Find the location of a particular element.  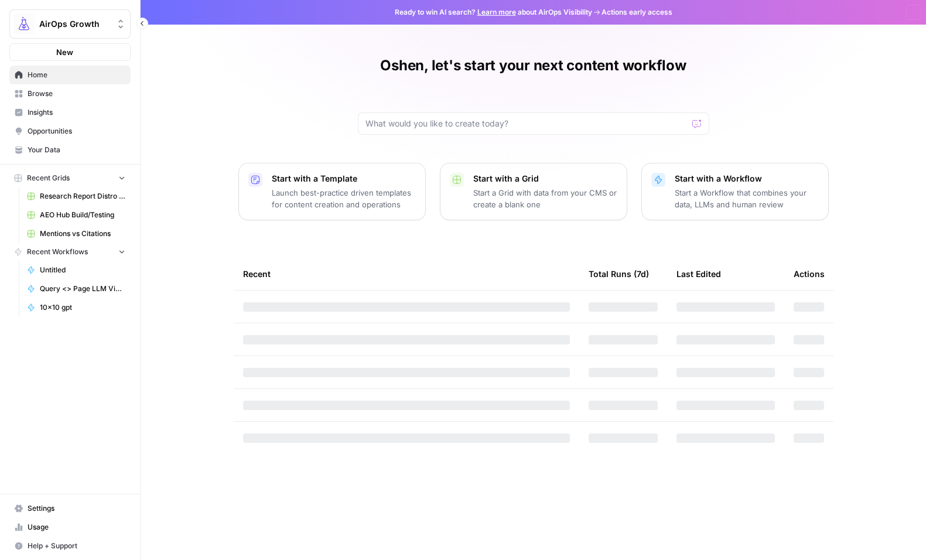

span: Mentions vs Citations is located at coordinates (83, 234).